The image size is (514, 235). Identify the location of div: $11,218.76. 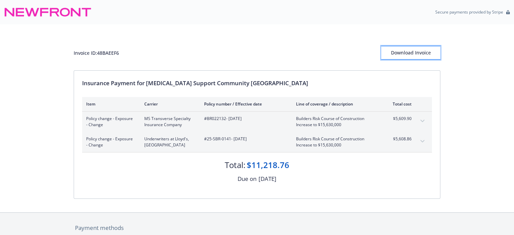
(268, 165).